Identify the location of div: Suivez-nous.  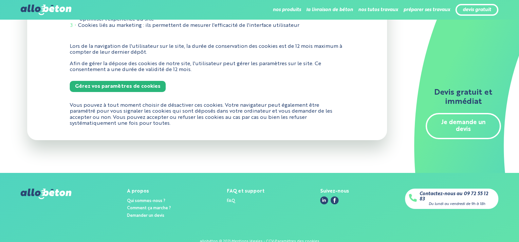
(335, 191).